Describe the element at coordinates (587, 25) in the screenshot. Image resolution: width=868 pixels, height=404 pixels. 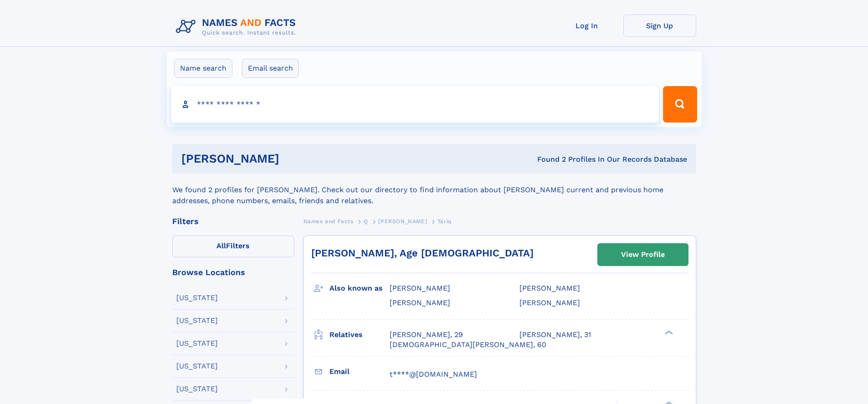
I see `a: Log In` at that location.